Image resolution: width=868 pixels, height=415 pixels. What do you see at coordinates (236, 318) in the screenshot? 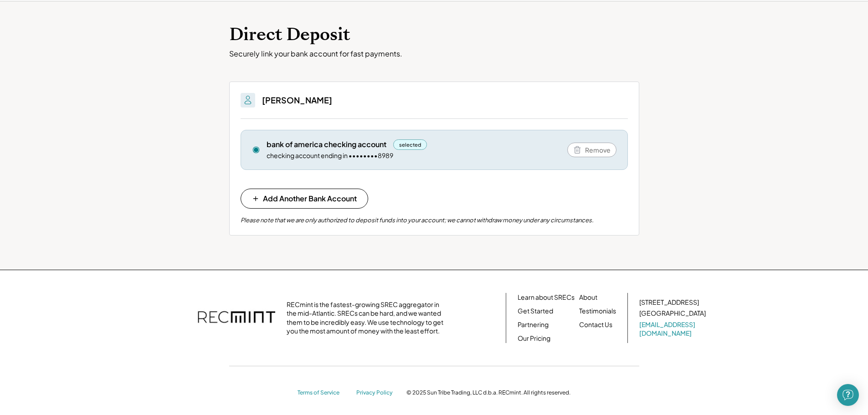
I see `img: recmint-logotype%403x.png` at bounding box center [236, 318].